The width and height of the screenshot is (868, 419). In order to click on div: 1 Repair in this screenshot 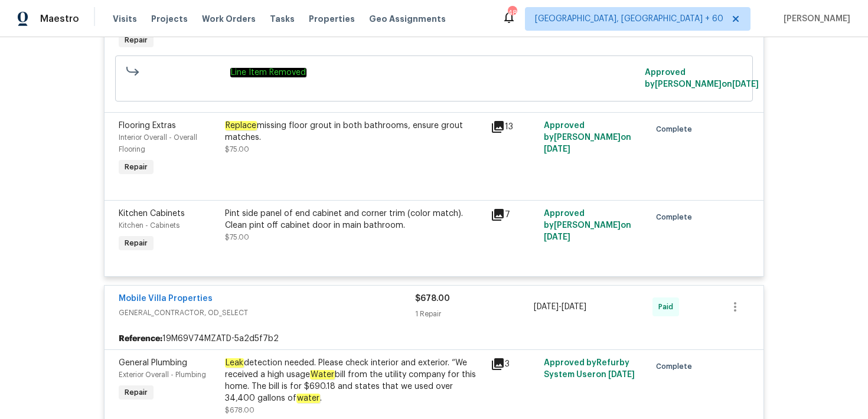, I will do `click(474, 314)`.